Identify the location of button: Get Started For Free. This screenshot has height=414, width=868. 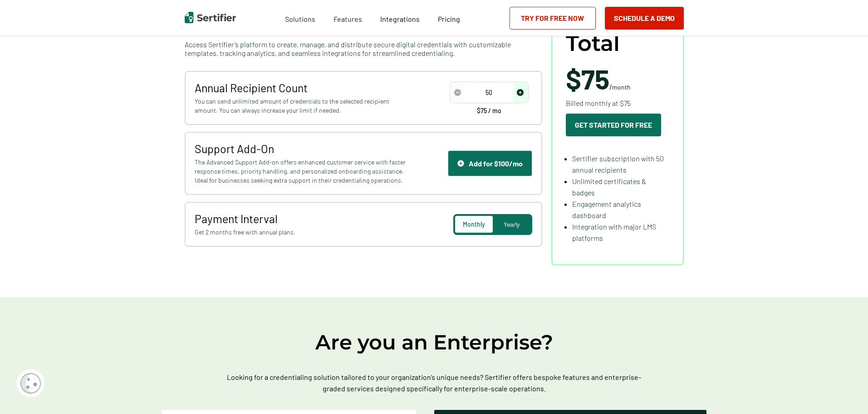
(614, 125).